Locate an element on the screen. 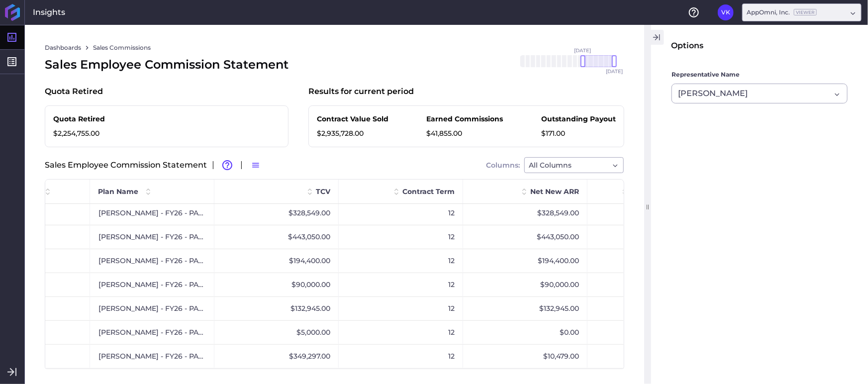  p: Results for current period is located at coordinates (361, 92).